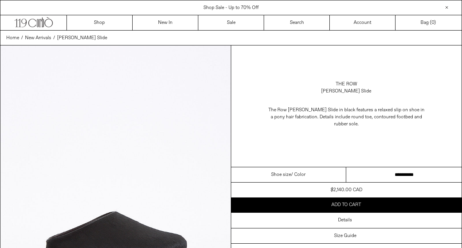  I want to click on a: Home, so click(13, 38).